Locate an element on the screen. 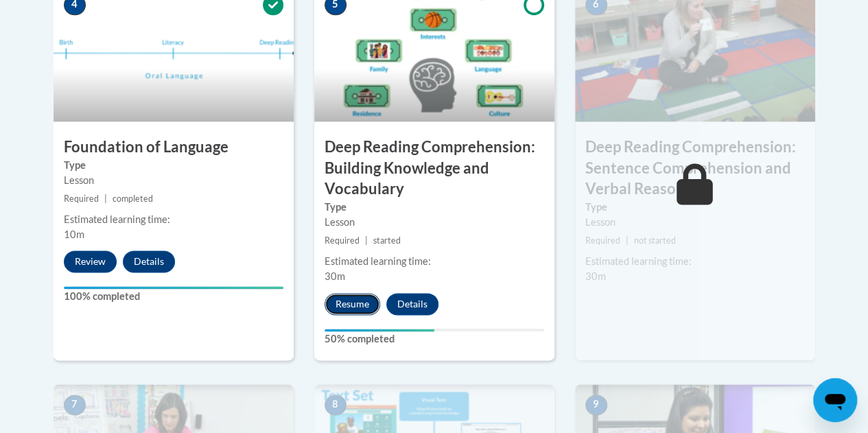 The image size is (868, 433). span: 10m is located at coordinates (74, 234).